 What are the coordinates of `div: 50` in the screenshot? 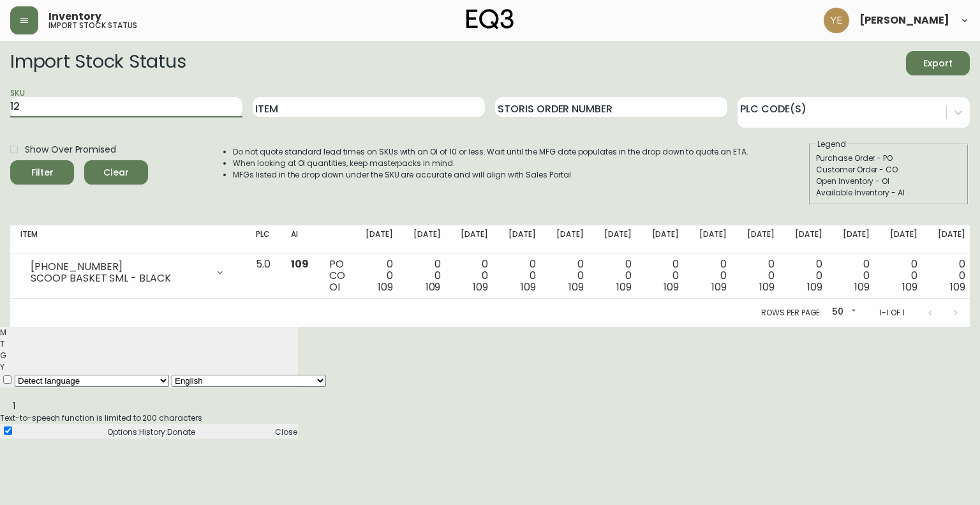 It's located at (843, 312).